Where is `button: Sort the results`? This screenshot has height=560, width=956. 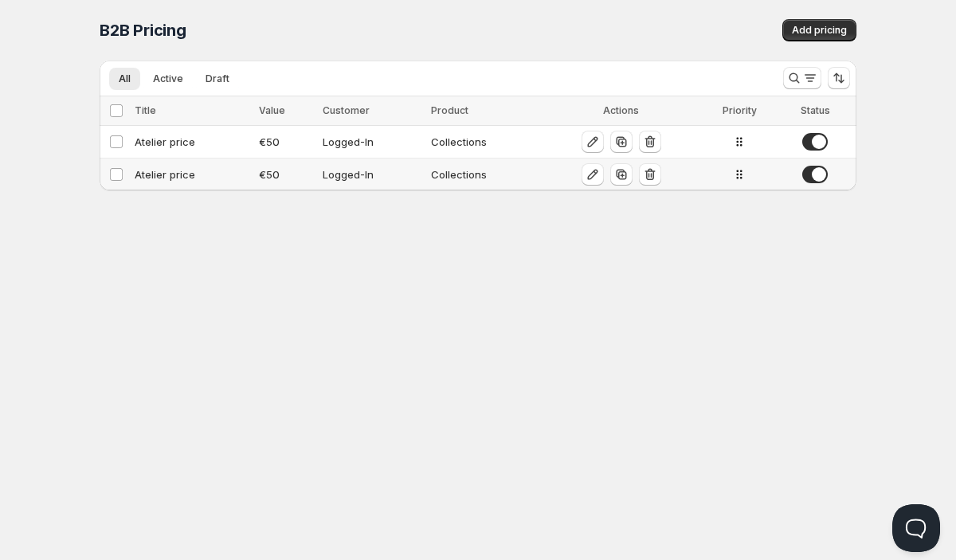
button: Sort the results is located at coordinates (839, 78).